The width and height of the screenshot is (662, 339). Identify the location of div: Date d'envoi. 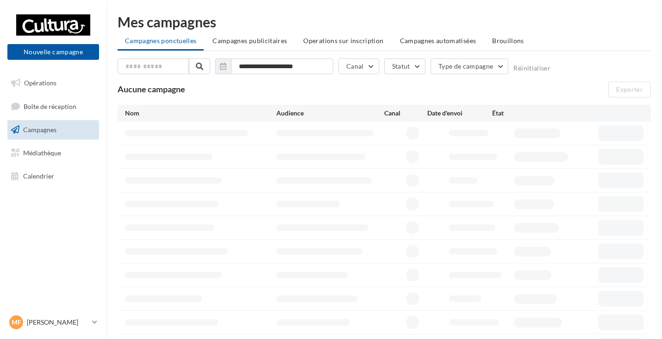
(460, 113).